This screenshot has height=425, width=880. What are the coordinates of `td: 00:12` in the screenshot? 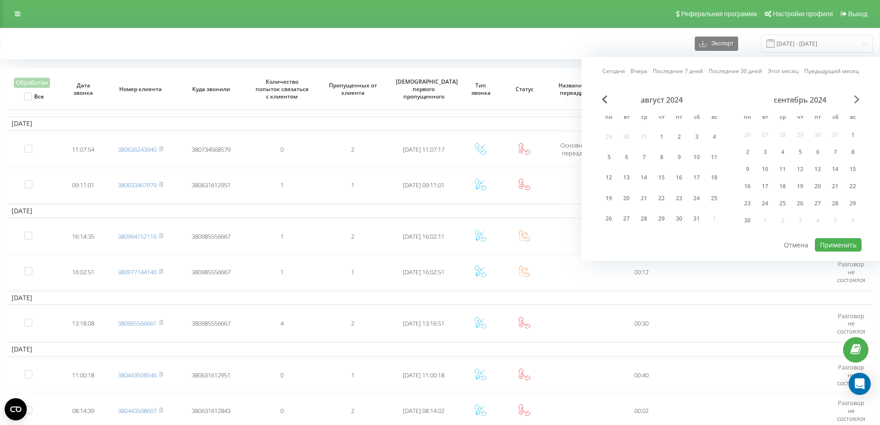 It's located at (642, 272).